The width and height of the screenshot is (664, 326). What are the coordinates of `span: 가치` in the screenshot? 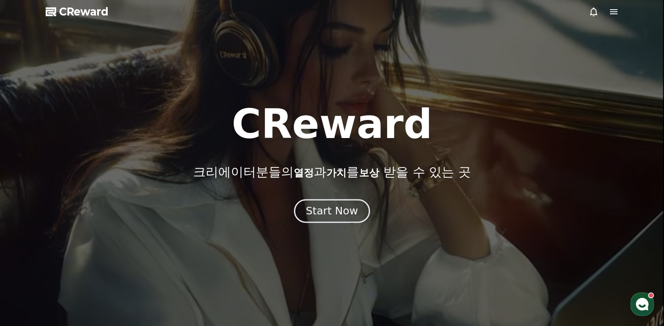 It's located at (337, 173).